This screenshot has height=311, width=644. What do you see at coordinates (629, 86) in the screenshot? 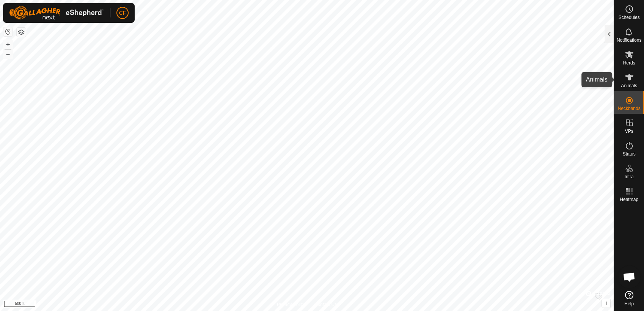
I see `span: Animals` at bounding box center [629, 86].